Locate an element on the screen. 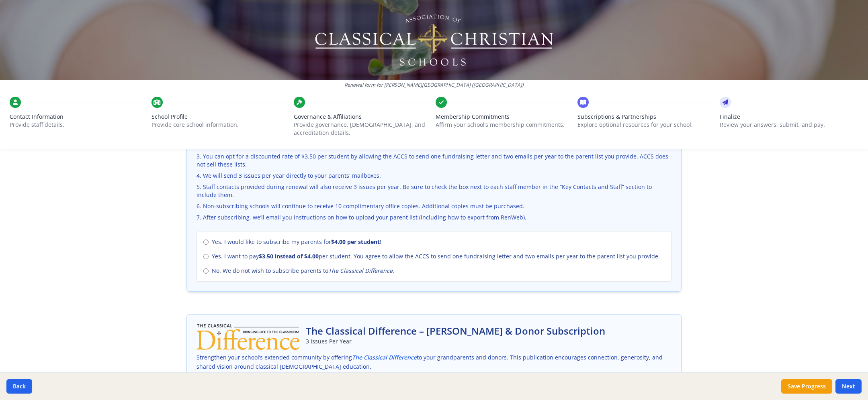 This screenshot has width=868, height=400. input: No. We do not wish to subscribe parents toThe Classical Difference. is located at coordinates (206, 271).